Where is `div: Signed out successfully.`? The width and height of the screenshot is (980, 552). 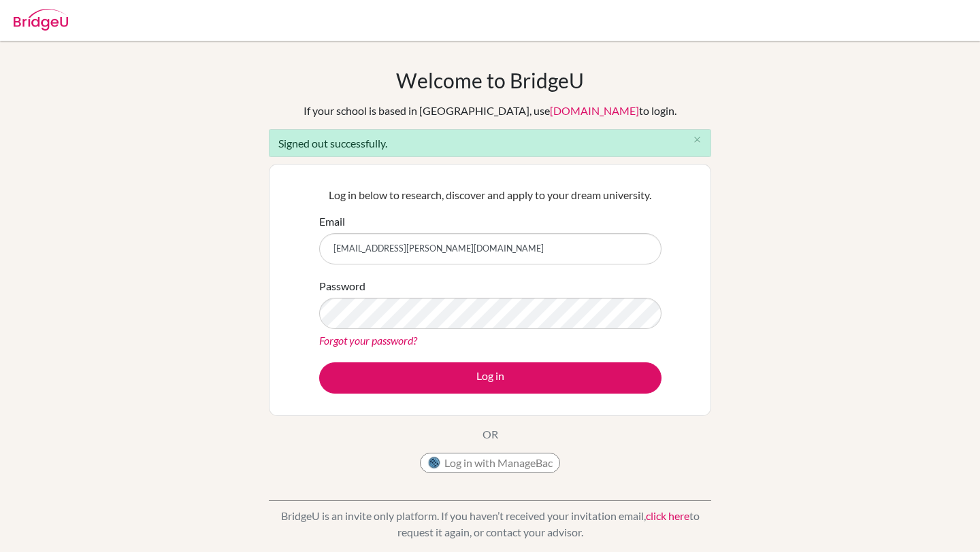 div: Signed out successfully. is located at coordinates (490, 143).